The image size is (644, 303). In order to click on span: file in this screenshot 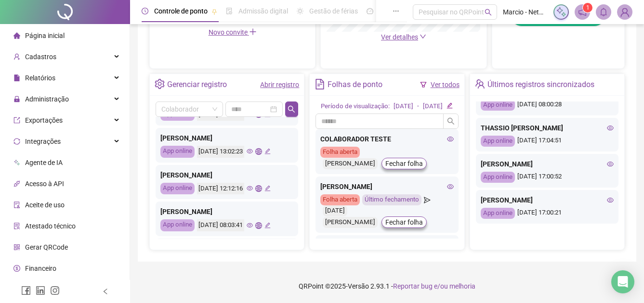, I will do `click(17, 77)`.